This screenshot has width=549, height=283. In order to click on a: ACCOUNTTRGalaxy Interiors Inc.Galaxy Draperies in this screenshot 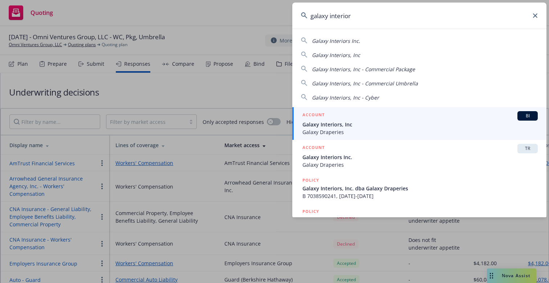, I will do `click(419, 156)`.